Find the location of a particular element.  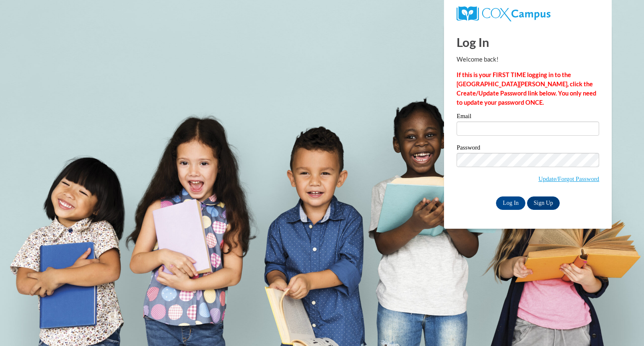

h1: Log In is located at coordinates (528, 42).